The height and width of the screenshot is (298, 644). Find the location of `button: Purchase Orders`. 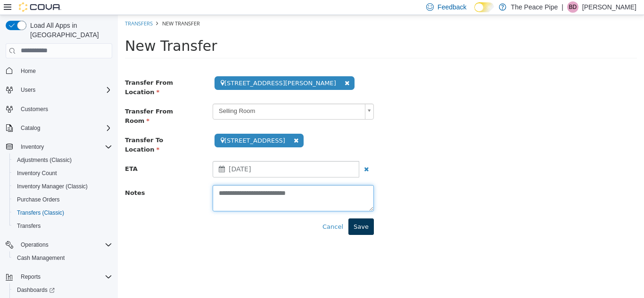

button: Purchase Orders is located at coordinates (63, 200).